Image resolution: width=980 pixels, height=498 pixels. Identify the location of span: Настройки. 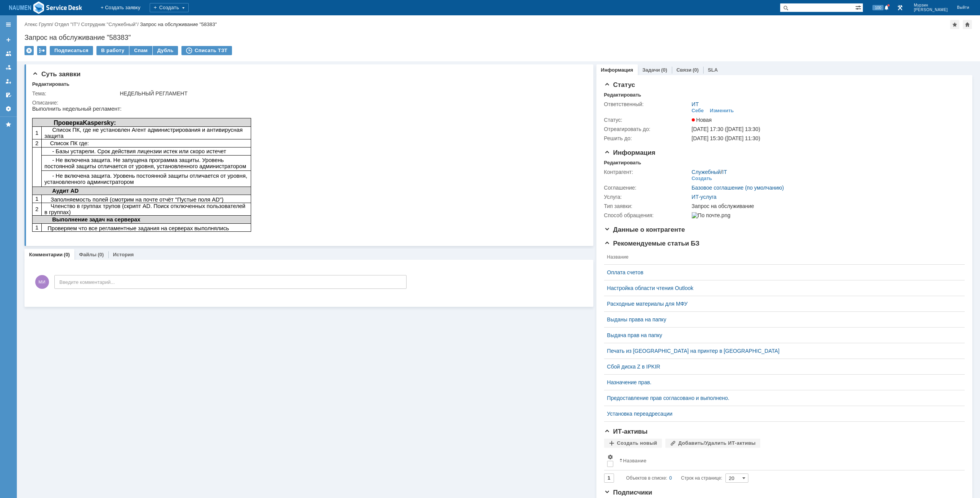
(610, 456).